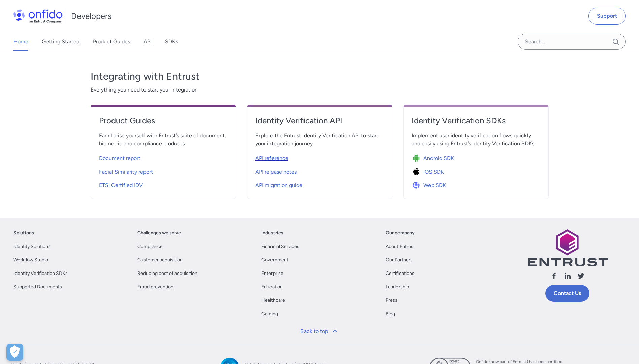 The height and width of the screenshot is (364, 639). What do you see at coordinates (434, 172) in the screenshot?
I see `span: iOS SDK` at bounding box center [434, 172].